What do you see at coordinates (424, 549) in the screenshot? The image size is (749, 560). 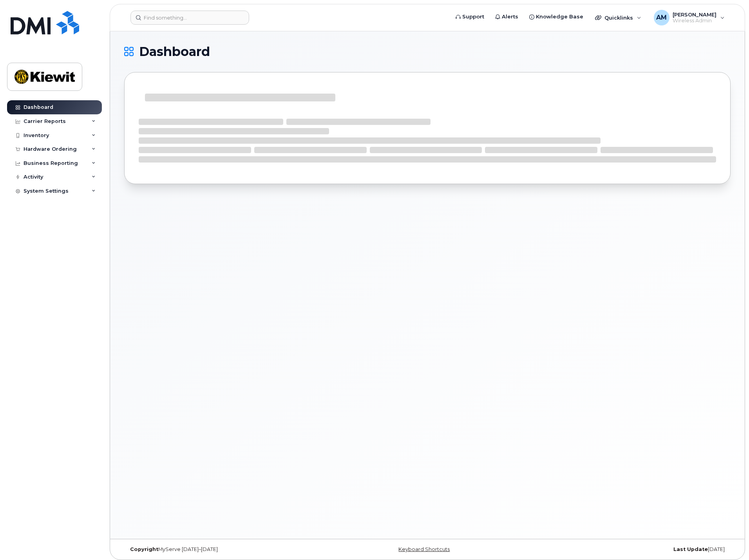 I see `a: Keyboard Shortcuts` at bounding box center [424, 549].